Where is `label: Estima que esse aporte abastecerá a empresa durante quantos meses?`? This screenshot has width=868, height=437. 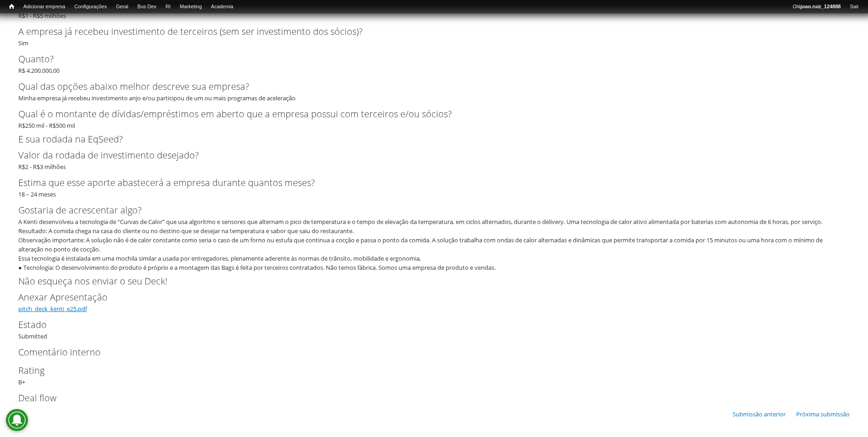 label: Estima que esse aporte abastecerá a empresa durante quantos meses? is located at coordinates (426, 183).